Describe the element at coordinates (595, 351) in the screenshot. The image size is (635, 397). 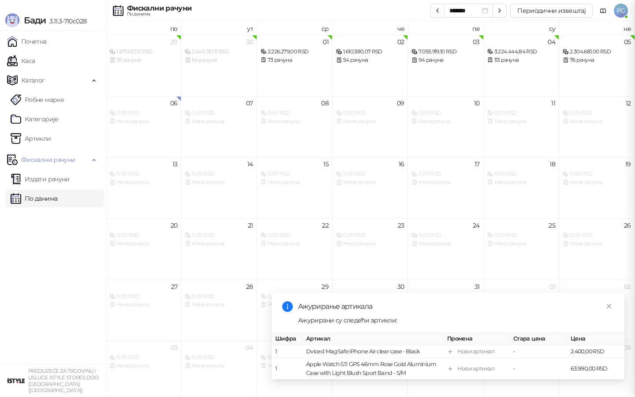
I see `td: 2.400,00 RSD` at that location.